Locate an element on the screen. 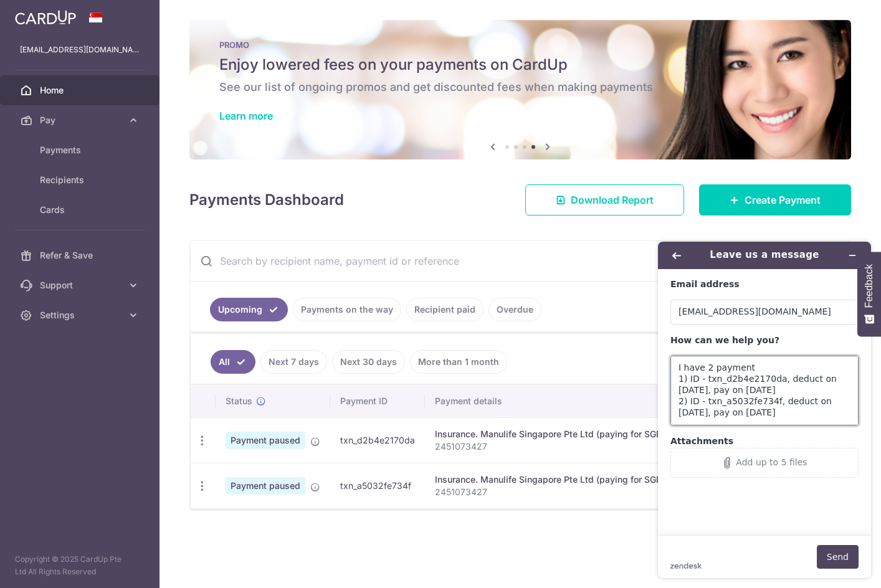  label: Attachments is located at coordinates (117, 210).